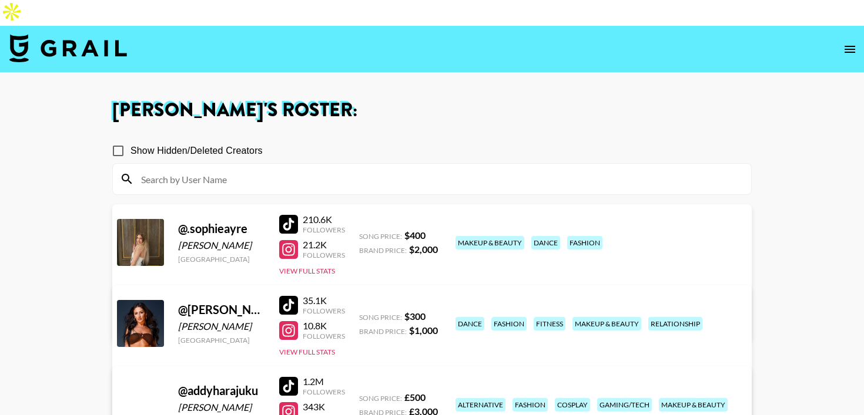 This screenshot has width=864, height=415. What do you see at coordinates (324, 407) in the screenshot?
I see `div: 343K` at bounding box center [324, 407].